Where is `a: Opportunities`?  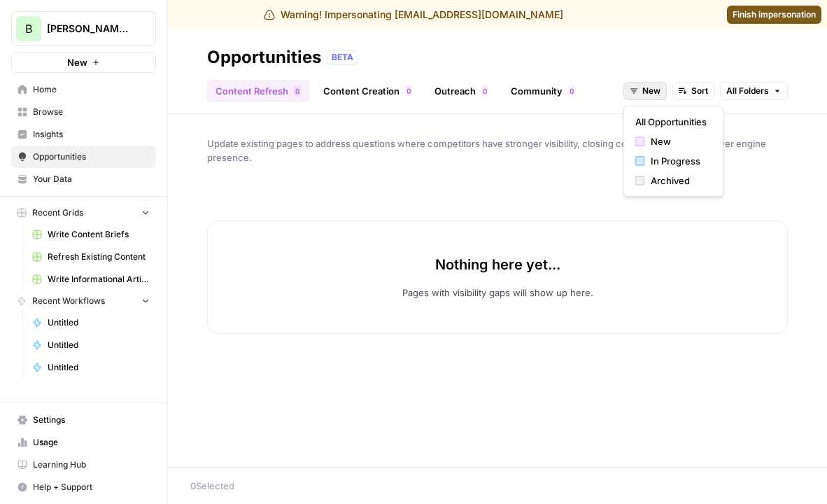 a: Opportunities is located at coordinates (84, 157).